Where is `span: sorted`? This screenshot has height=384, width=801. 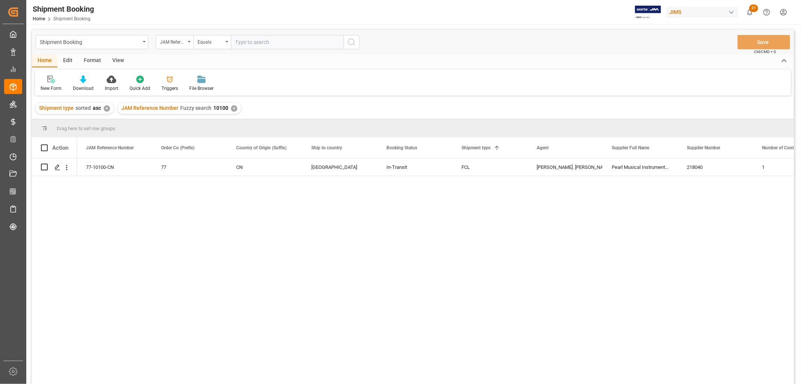 span: sorted is located at coordinates (83, 108).